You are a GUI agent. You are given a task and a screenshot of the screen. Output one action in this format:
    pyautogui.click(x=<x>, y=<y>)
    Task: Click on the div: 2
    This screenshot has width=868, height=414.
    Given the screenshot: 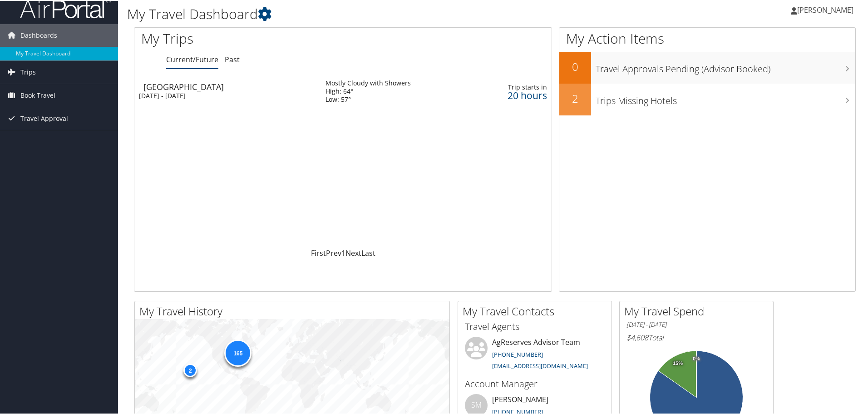 What is the action you would take?
    pyautogui.click(x=190, y=369)
    